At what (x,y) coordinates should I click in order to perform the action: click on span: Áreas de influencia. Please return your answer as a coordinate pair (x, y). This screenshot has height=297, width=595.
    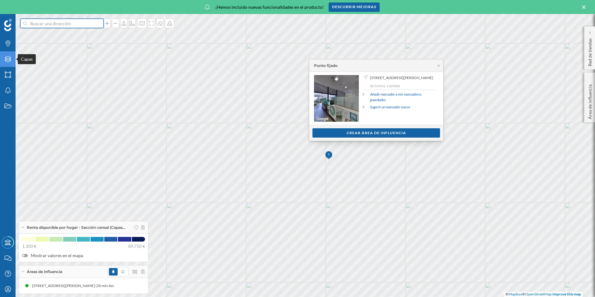
    Looking at the image, I should click on (44, 272).